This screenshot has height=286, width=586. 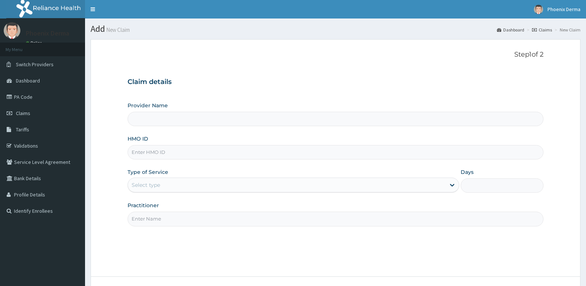 I want to click on label: HMO ID, so click(x=138, y=139).